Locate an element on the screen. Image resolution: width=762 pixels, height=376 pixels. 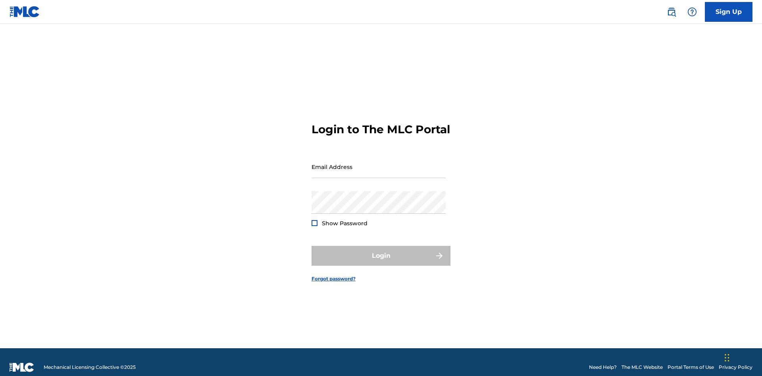
div: Drag is located at coordinates (727, 358).